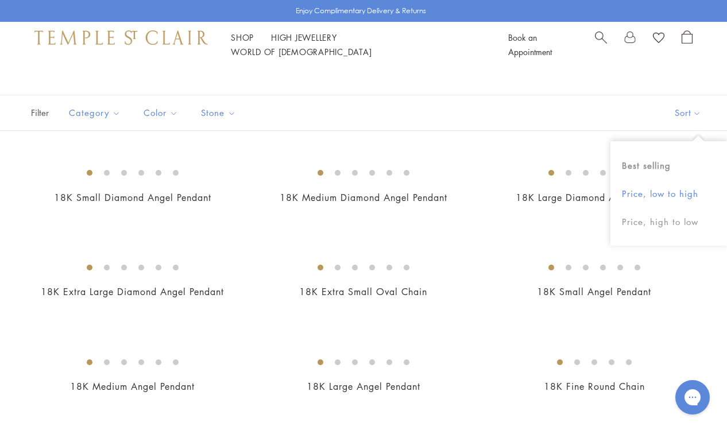 The width and height of the screenshot is (727, 430). Describe the element at coordinates (121, 37) in the screenshot. I see `img: Temple St. Clair` at that location.